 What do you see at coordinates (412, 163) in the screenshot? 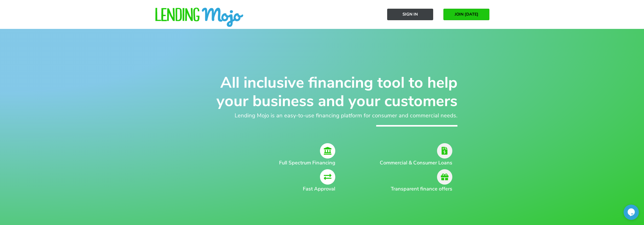
I see `h2: Commercial & Consumer Loans` at bounding box center [412, 163].